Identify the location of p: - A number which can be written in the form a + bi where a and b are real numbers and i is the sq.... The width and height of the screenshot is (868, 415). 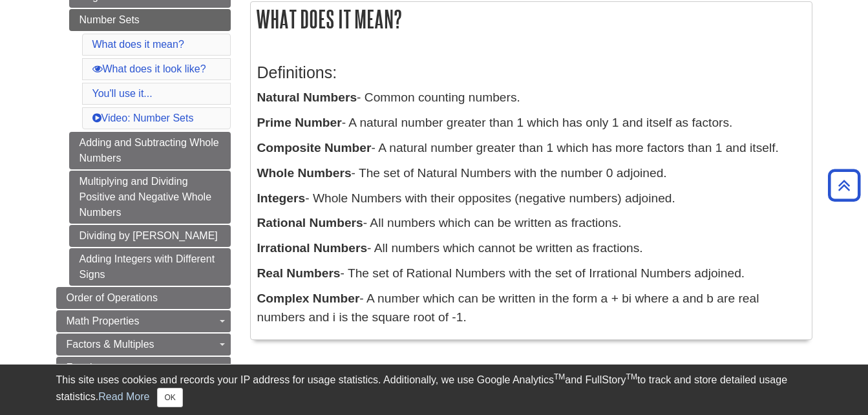
(531, 309).